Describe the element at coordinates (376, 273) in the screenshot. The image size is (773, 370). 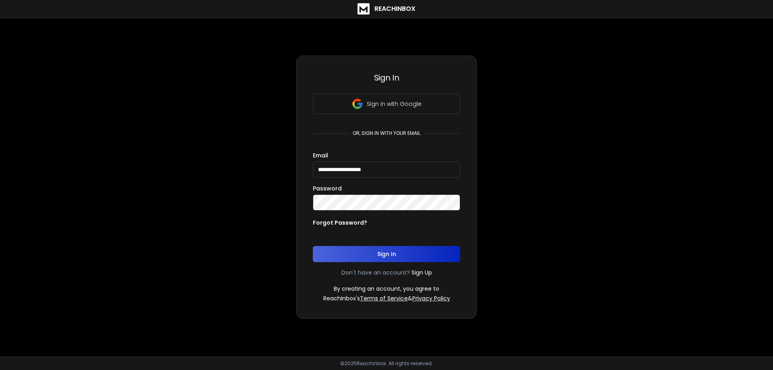
I see `p: Don't have an account?` at that location.